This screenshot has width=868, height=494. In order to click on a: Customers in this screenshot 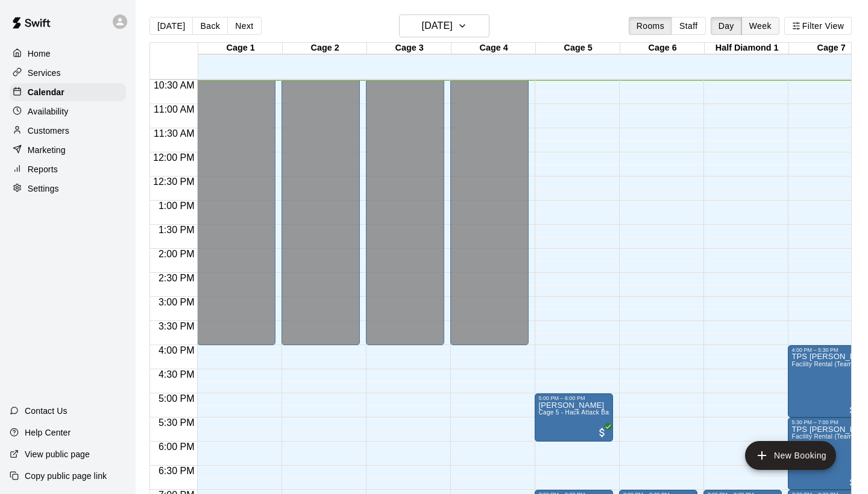, I will do `click(67, 131)`.